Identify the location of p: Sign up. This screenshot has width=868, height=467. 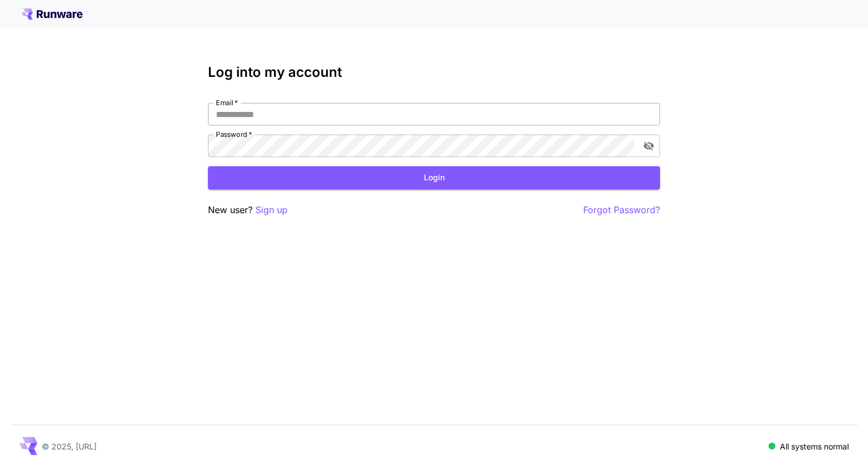
(271, 209).